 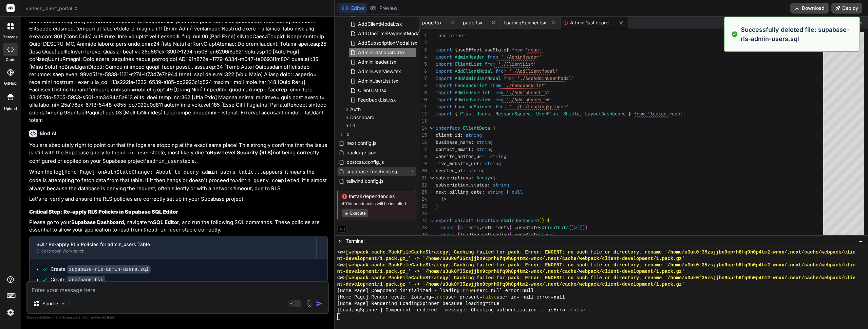 I want to click on span: clients, so click(x=469, y=228).